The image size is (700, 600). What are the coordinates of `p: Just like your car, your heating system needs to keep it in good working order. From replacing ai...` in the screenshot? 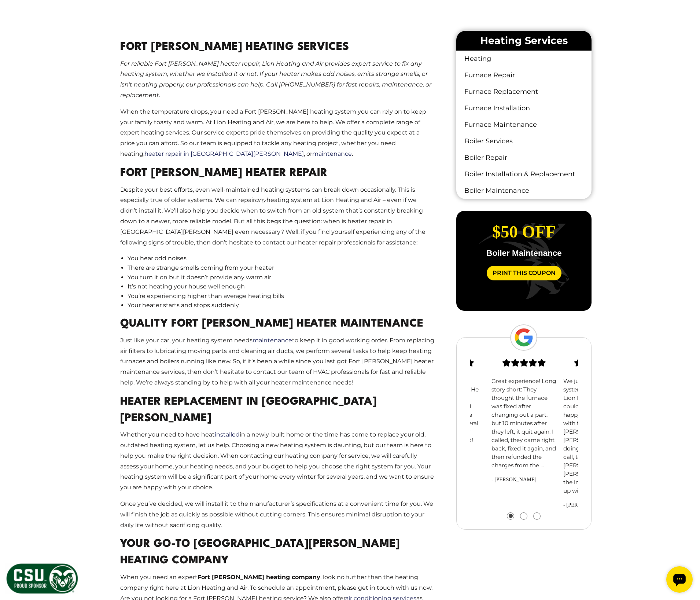 It's located at (277, 362).